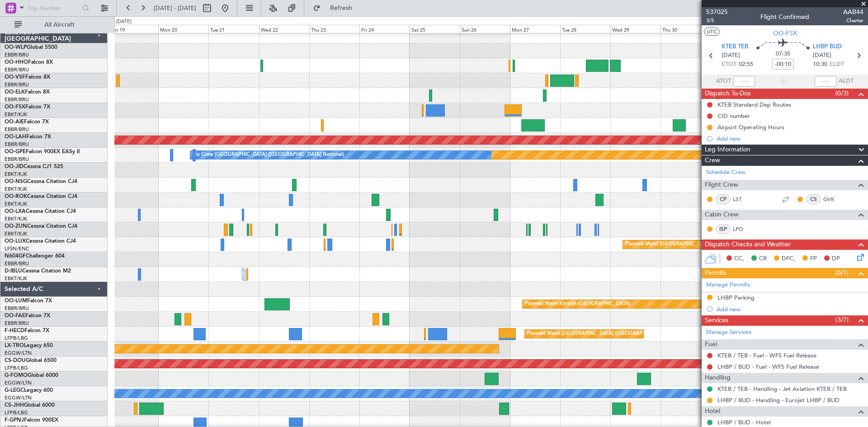 This screenshot has width=868, height=427. Describe the element at coordinates (27, 92) in the screenshot. I see `a: OO-ELKFalcon 8X` at that location.